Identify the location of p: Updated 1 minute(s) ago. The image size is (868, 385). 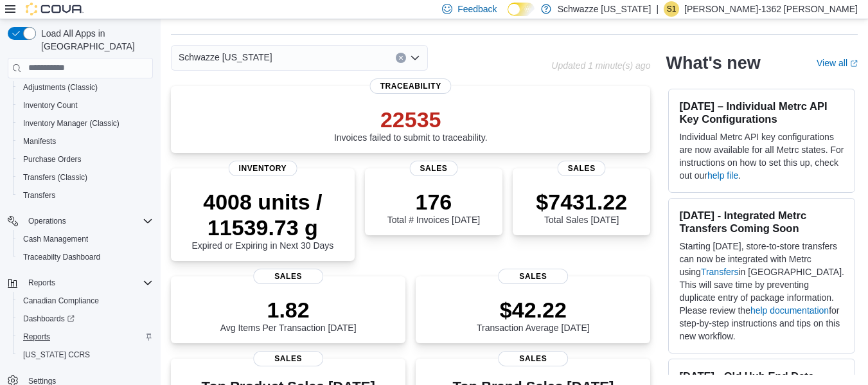
(601, 66).